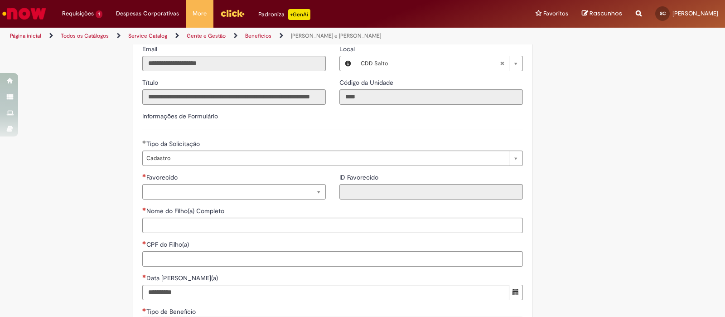 The width and height of the screenshot is (725, 317). Describe the element at coordinates (199, 14) in the screenshot. I see `span: More` at that location.